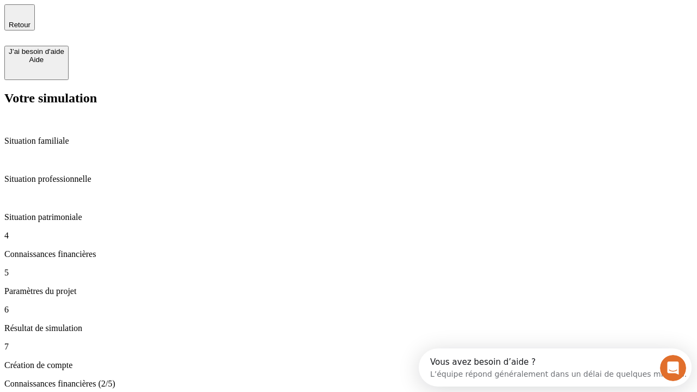 Image resolution: width=697 pixels, height=392 pixels. What do you see at coordinates (20, 17) in the screenshot?
I see `button: Retour` at bounding box center [20, 17].